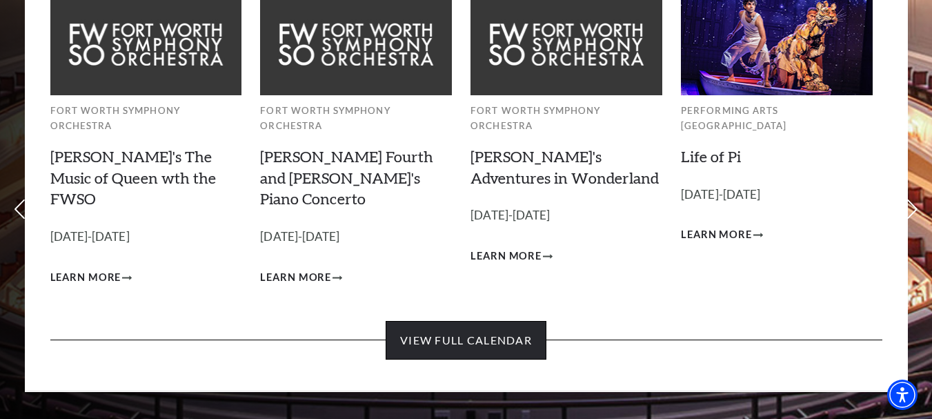 This screenshot has width=932, height=419. What do you see at coordinates (91, 277) in the screenshot?
I see `a: Learn More Windborne's The Music of Queen wth the FWSO` at bounding box center [91, 277].